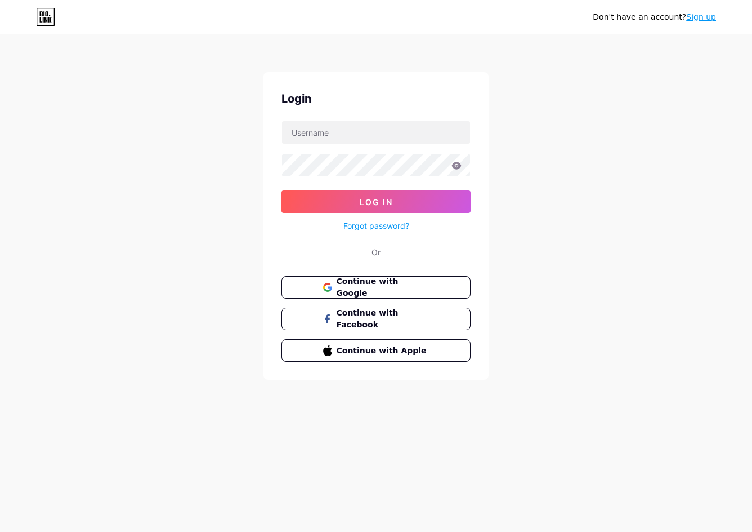  What do you see at coordinates (654, 17) in the screenshot?
I see `div: Don't have an account?` at bounding box center [654, 17].